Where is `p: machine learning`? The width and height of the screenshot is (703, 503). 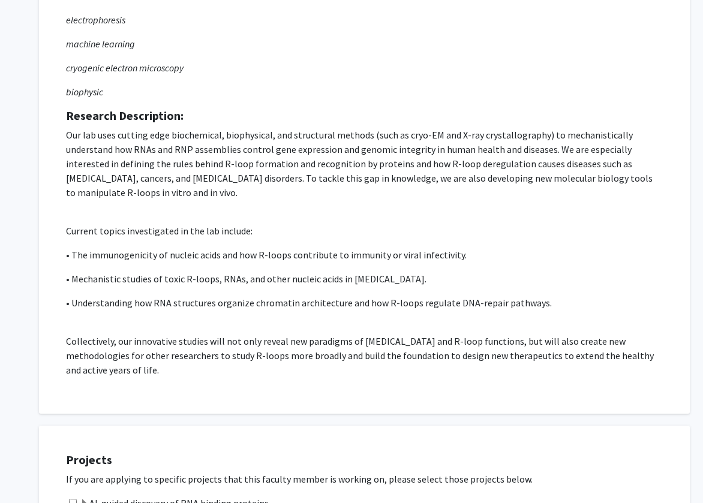 p: machine learning is located at coordinates (364, 44).